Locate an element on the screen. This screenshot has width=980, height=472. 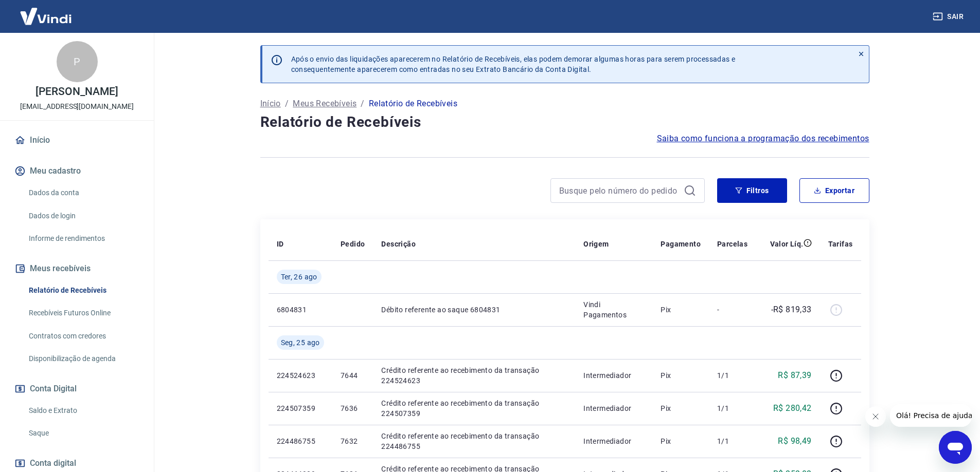
p: Crédito referente ao recebimento da transação 224524623 is located at coordinates (474, 376).